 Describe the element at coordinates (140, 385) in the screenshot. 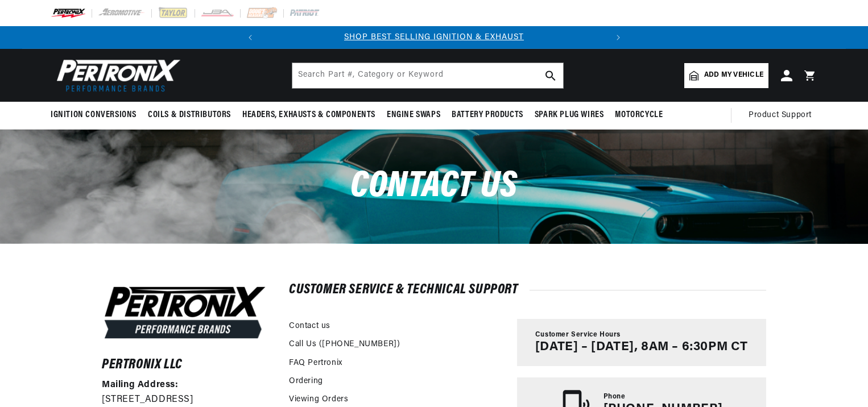

I see `strong: Mailing Address:` at that location.